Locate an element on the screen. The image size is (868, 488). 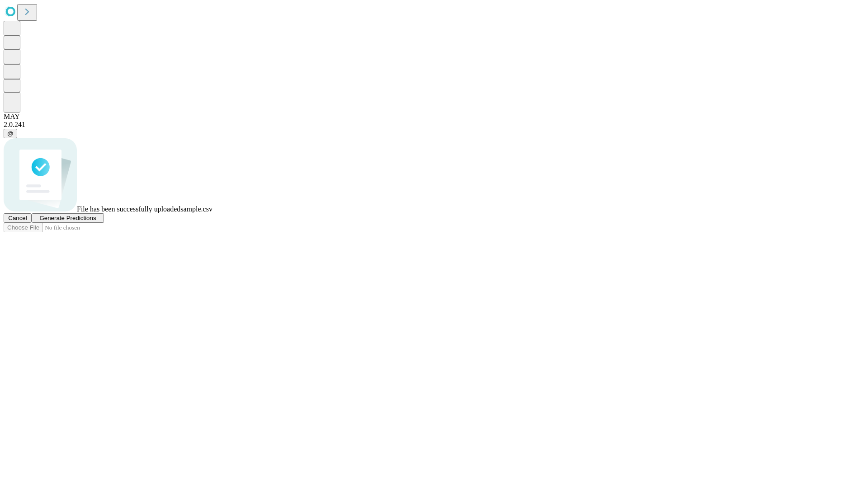
span: Cancel is located at coordinates (18, 218).